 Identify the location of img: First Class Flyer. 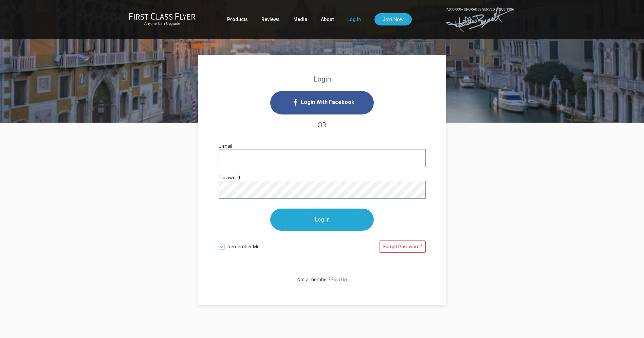
(162, 16).